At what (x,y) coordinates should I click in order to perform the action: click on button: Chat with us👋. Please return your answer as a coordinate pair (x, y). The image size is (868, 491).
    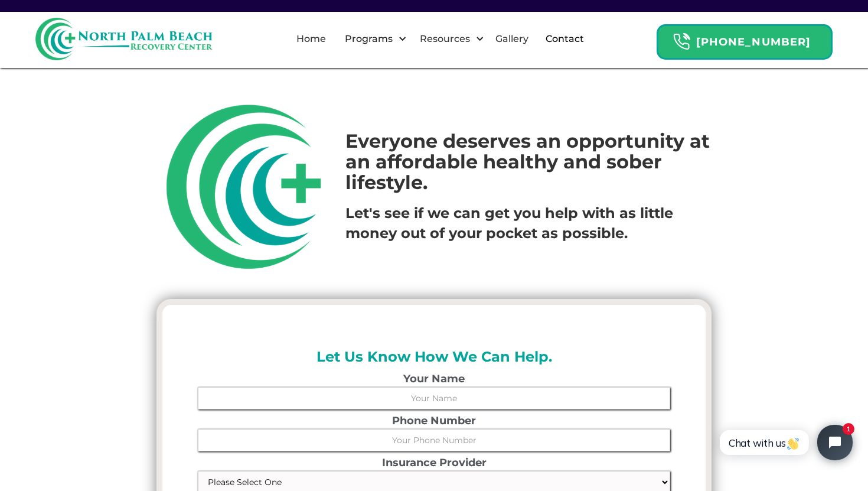
    Looking at the image, I should click on (57, 28).